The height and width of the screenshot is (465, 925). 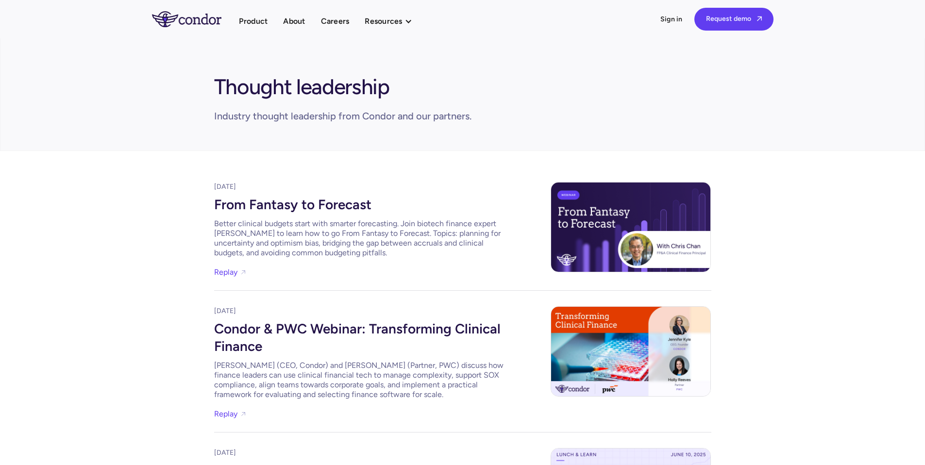 I want to click on div: Industry thought leadership from Condor and our partners., so click(x=343, y=116).